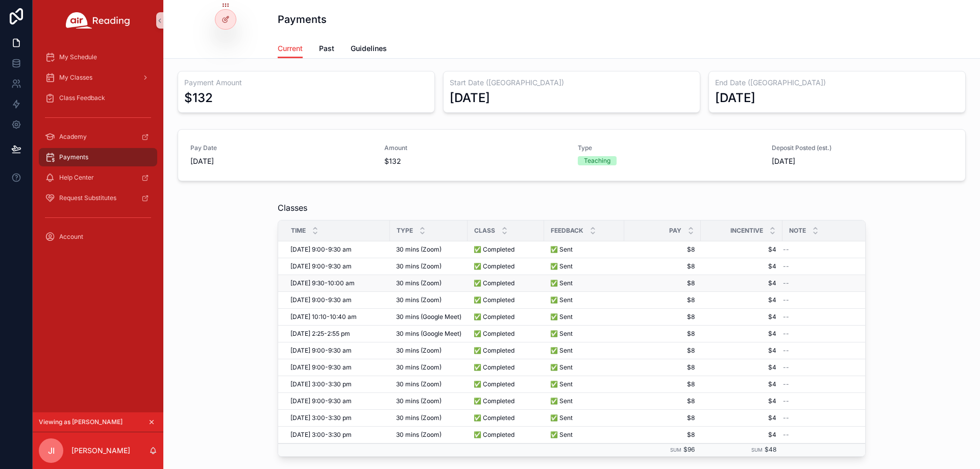  I want to click on a: Help Center, so click(98, 178).